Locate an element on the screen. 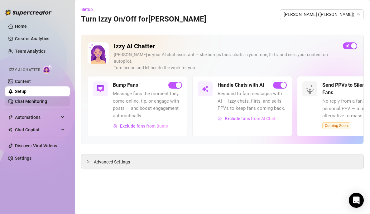  span: Setup is located at coordinates (87, 9).